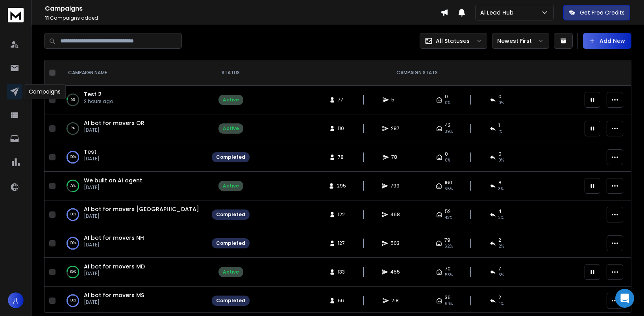 This screenshot has height=316, width=644. What do you see at coordinates (449, 275) in the screenshot?
I see `span: 53 %` at bounding box center [449, 275].